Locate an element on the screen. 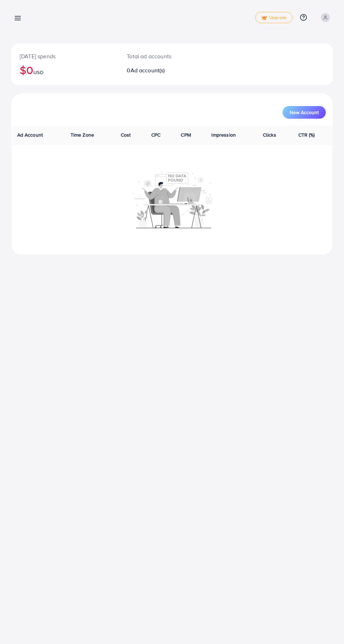 Image resolution: width=344 pixels, height=644 pixels. h2: 0 is located at coordinates (159, 70).